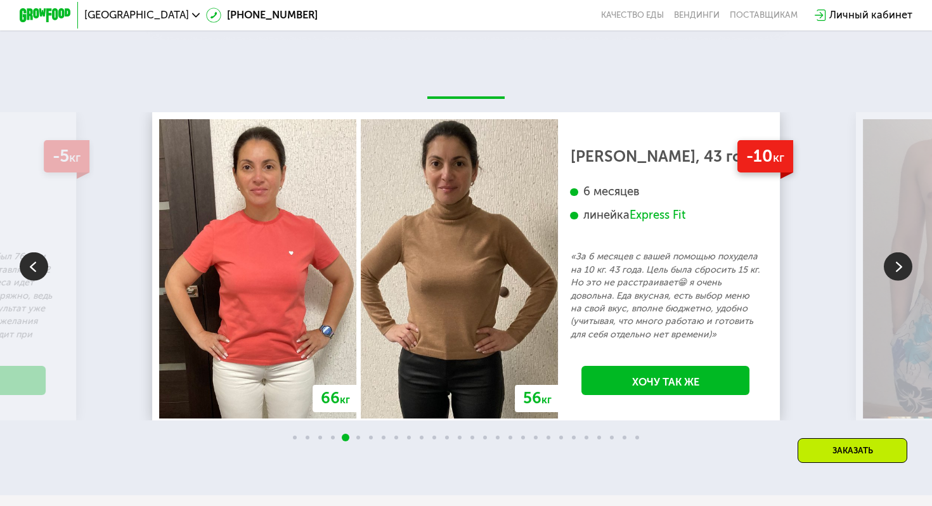 The width and height of the screenshot is (932, 506). What do you see at coordinates (666, 216) in the screenshot?
I see `div: линейка` at bounding box center [666, 216].